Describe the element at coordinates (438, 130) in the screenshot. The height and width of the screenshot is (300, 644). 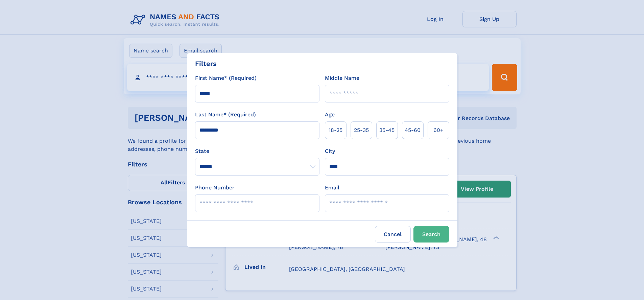
I see `span: 60+` at that location.